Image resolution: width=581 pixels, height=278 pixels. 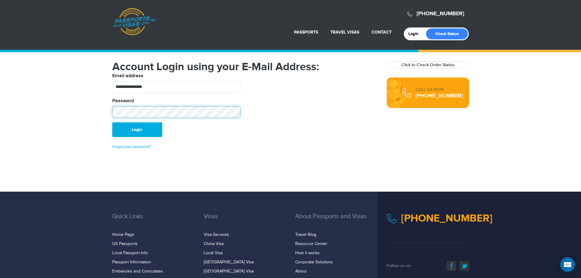 I want to click on a: Forgot your password?, so click(x=131, y=147).